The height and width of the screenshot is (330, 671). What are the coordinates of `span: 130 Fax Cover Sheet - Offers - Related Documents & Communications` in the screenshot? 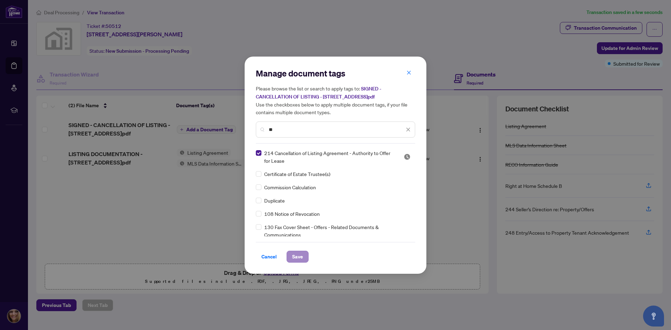 It's located at (338, 231).